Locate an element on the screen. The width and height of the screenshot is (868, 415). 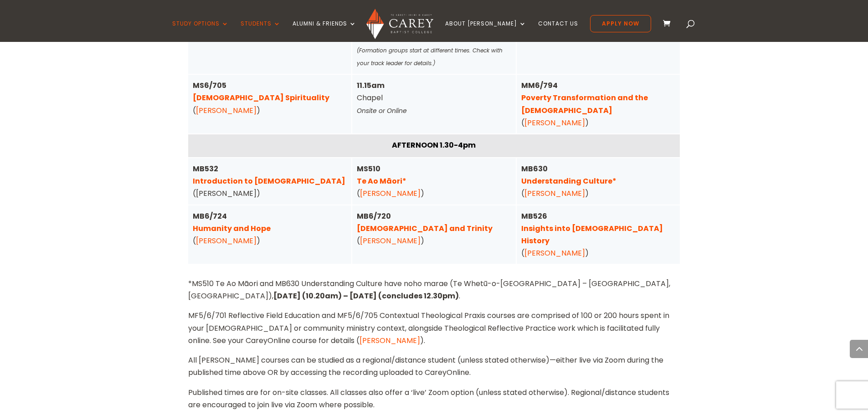
a: Contact Us is located at coordinates (558, 31).